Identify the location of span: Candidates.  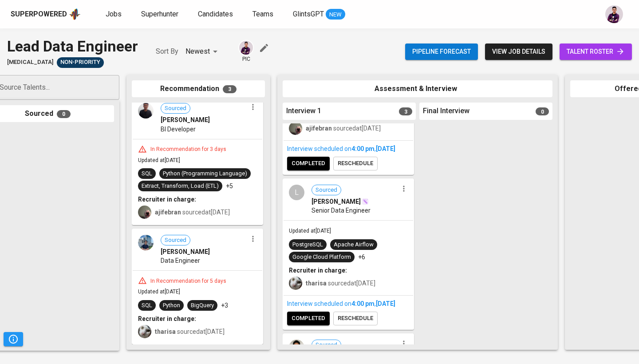
(215, 14).